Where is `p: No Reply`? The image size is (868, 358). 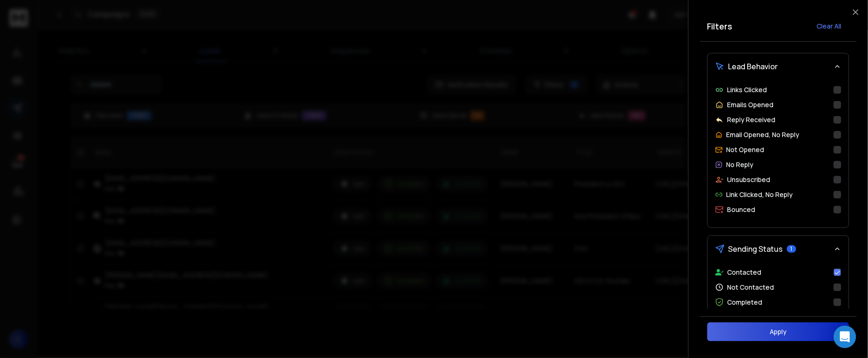 p: No Reply is located at coordinates (740, 165).